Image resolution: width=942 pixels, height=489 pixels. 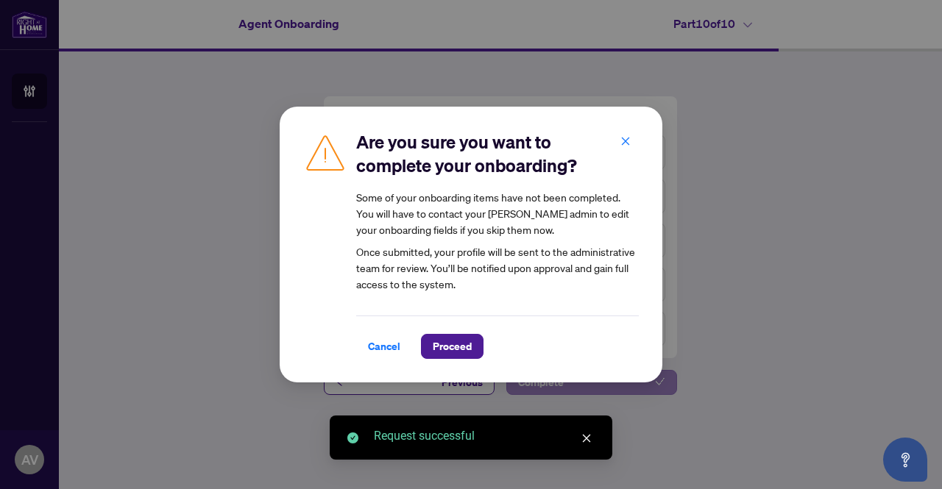 I want to click on div: Some of your onboarding items have not been completed. You will have to contact your [PERSON_NAME..., so click(x=498, y=213).